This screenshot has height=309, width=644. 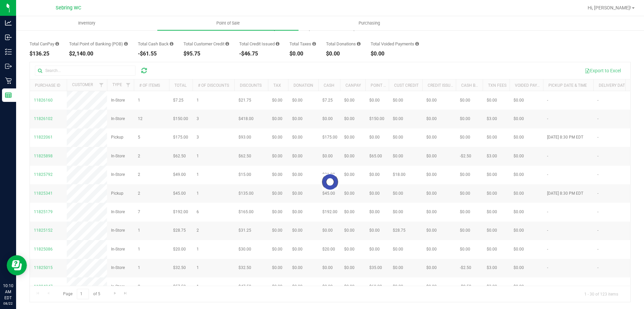 What do you see at coordinates (314, 44) in the screenshot?
I see `i: Sum of the total taxes for all purchases in the date range.` at bounding box center [314, 44].